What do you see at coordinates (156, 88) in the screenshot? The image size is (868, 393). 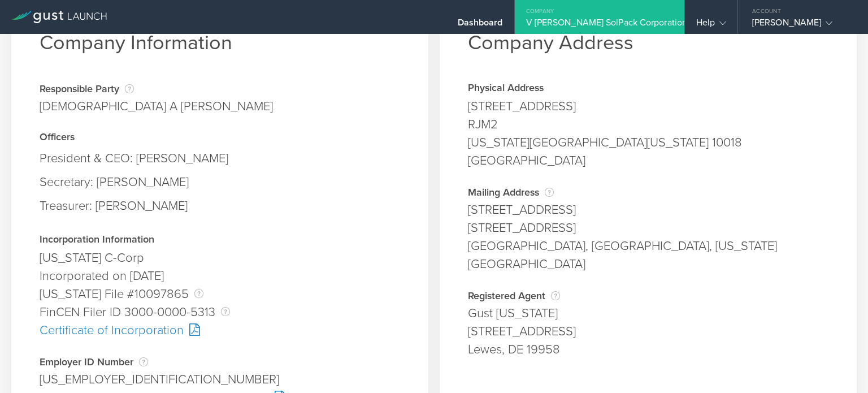 I see `div: Responsible Party` at bounding box center [156, 88].